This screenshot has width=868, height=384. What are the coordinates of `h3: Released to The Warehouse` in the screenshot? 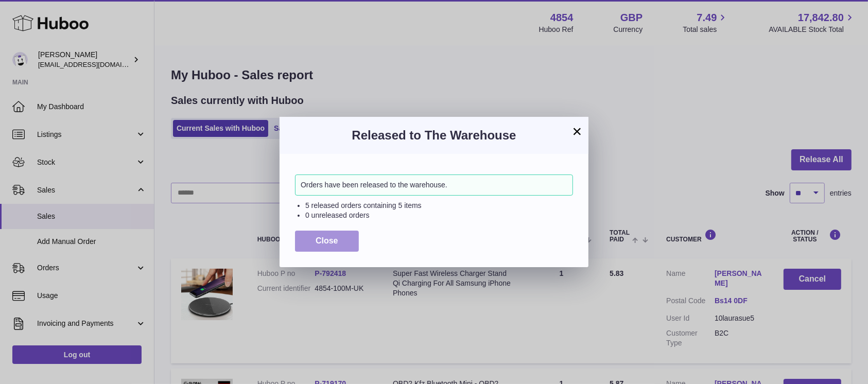 It's located at (434, 135).